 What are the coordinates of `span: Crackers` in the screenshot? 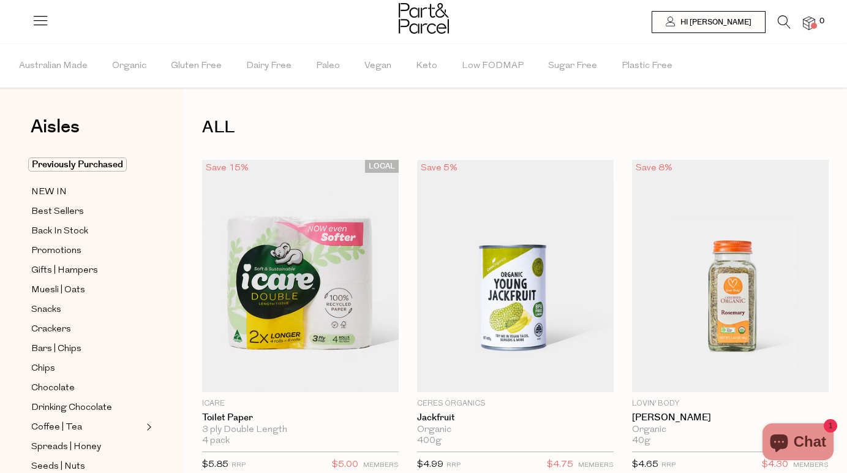 It's located at (51, 330).